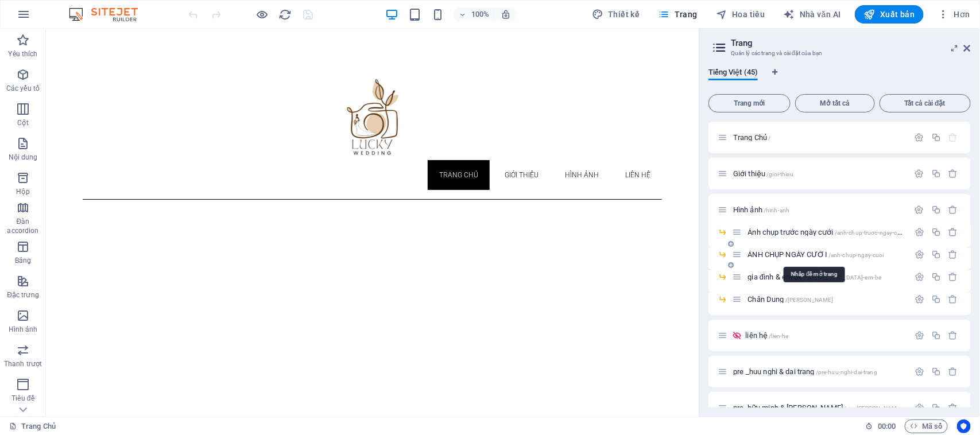 Image resolution: width=980 pixels, height=435 pixels. Describe the element at coordinates (932, 426) in the screenshot. I see `font: Mã số` at that location.